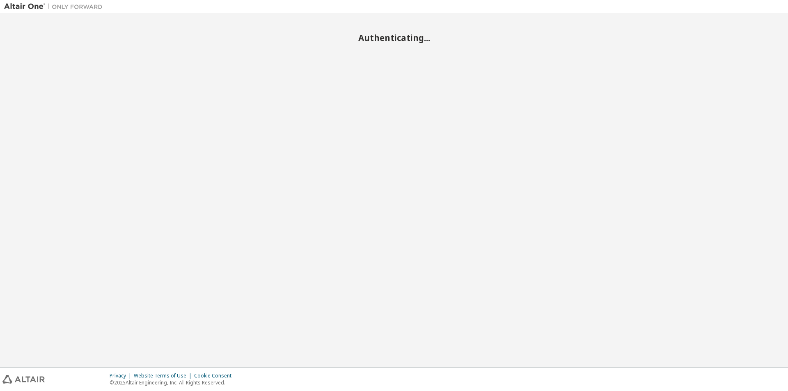 This screenshot has height=391, width=788. I want to click on img: Altair One, so click(55, 7).